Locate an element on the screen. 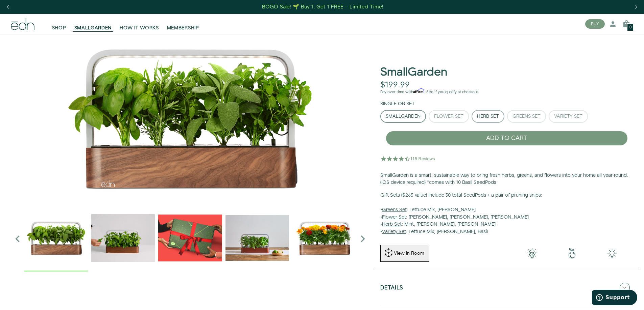 This screenshot has height=310, width=644. label: Single or Set is located at coordinates (398, 104).